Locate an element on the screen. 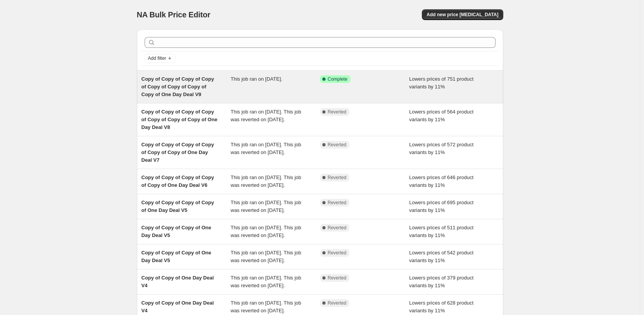 The width and height of the screenshot is (644, 315). span: Lowers prices of 572 product variants by 11% is located at coordinates (441, 148).